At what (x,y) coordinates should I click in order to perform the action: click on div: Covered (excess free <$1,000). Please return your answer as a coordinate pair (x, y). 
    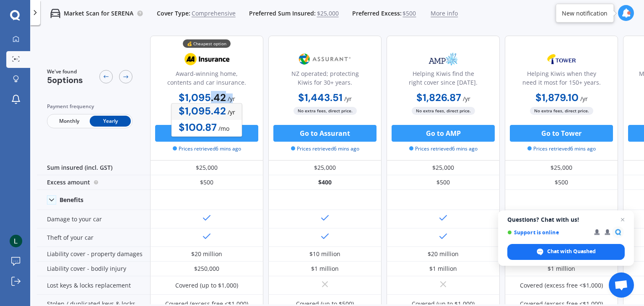
    Looking at the image, I should click on (562, 285).